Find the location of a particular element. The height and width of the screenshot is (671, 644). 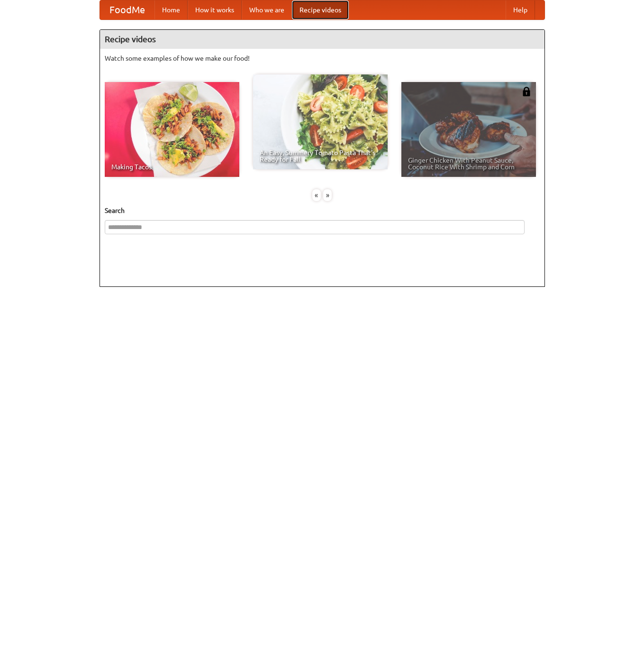

a: Making Tacos is located at coordinates (172, 129).